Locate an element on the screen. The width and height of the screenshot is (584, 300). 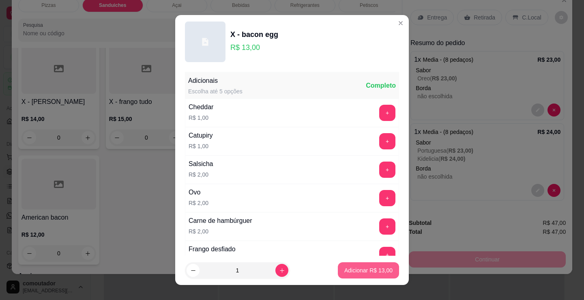
div: Frango desfiado is located at coordinates (212, 249).